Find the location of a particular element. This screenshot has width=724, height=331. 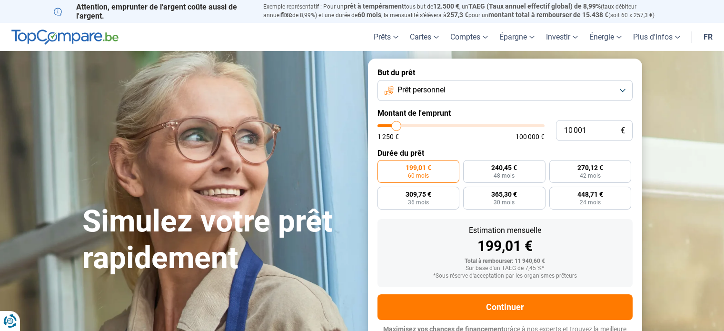

label: Durée du prêt is located at coordinates (505, 153).